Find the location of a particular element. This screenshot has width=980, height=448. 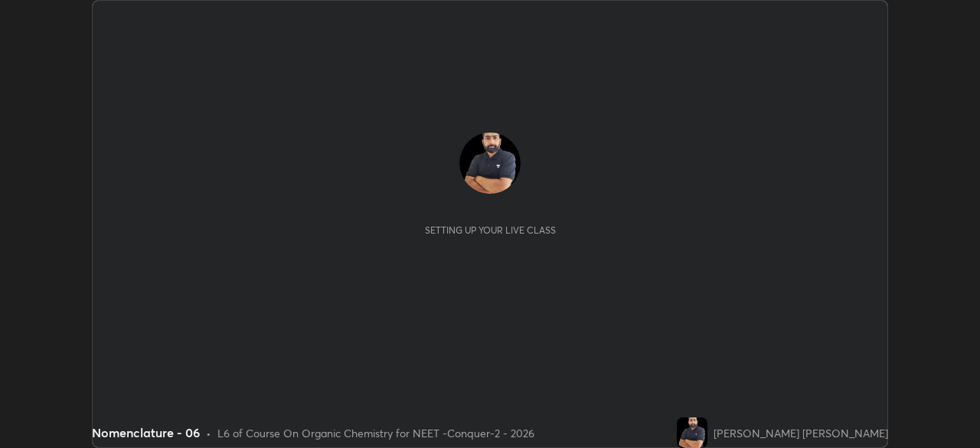

div: Setting up your live class is located at coordinates (490, 229).